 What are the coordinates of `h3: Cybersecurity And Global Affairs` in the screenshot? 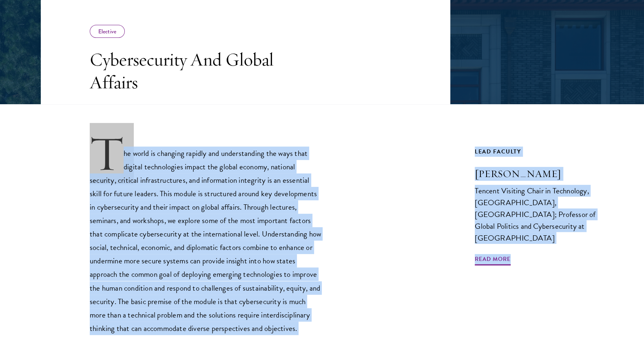 It's located at (206, 71).